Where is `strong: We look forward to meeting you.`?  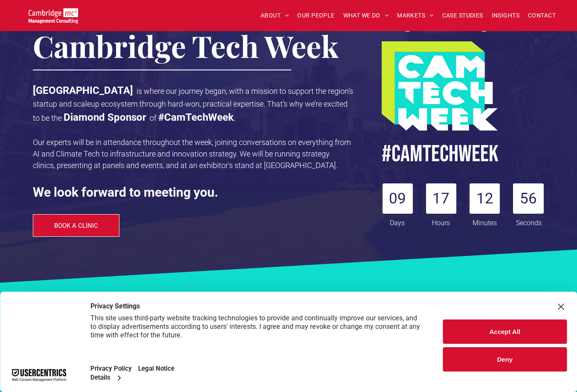
strong: We look forward to meeting you. is located at coordinates (125, 192).